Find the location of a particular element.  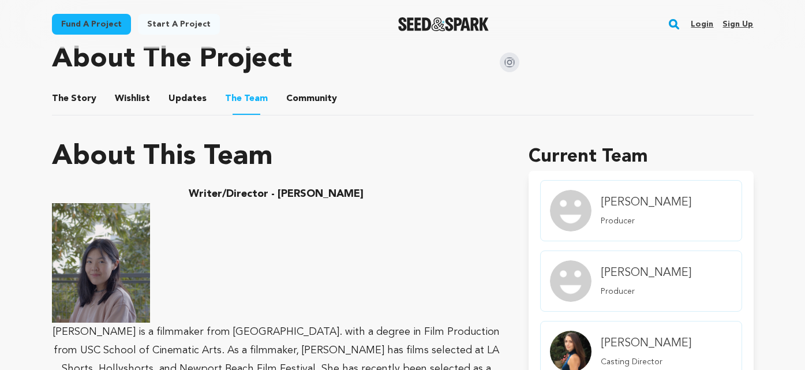

a: Sign up is located at coordinates (737, 24).